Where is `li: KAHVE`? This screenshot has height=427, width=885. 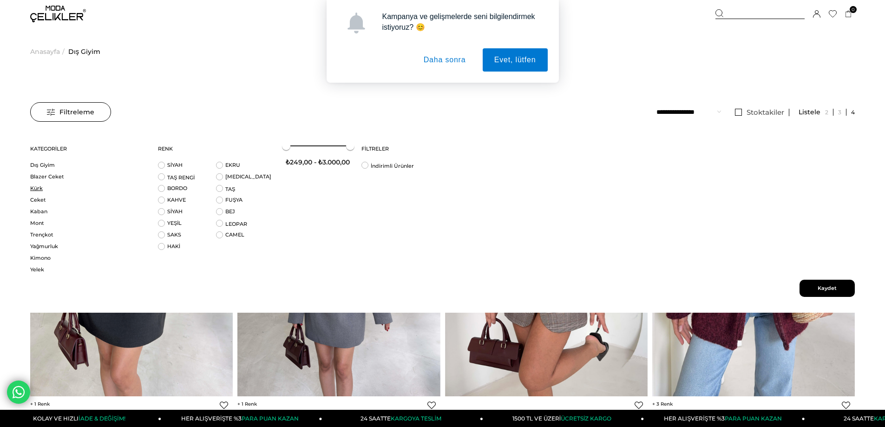 li: KAHVE is located at coordinates (187, 202).